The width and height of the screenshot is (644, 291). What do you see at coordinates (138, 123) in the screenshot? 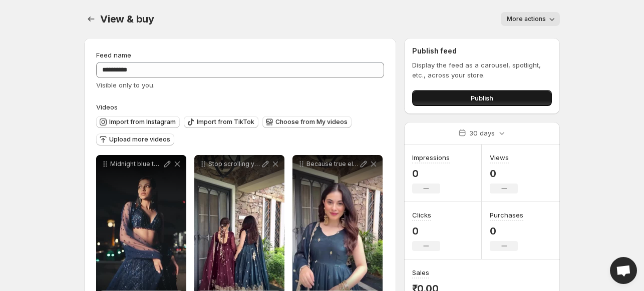
I see `button: Import from Instagram` at bounding box center [138, 123].